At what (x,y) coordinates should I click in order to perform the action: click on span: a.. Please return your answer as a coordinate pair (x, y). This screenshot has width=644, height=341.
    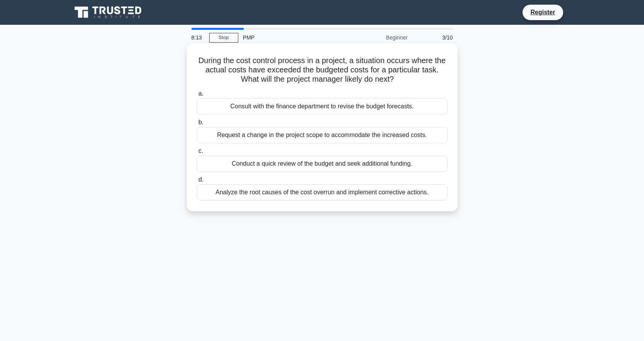
    Looking at the image, I should click on (200, 93).